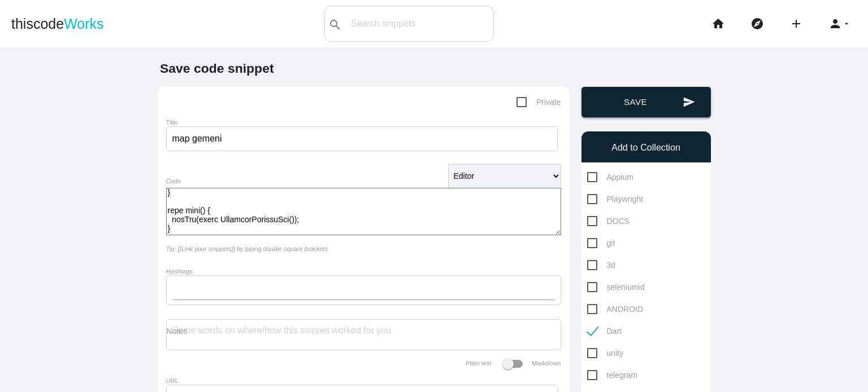  What do you see at coordinates (513, 363) in the screenshot?
I see `label: Plain text Markdown` at bounding box center [513, 363].